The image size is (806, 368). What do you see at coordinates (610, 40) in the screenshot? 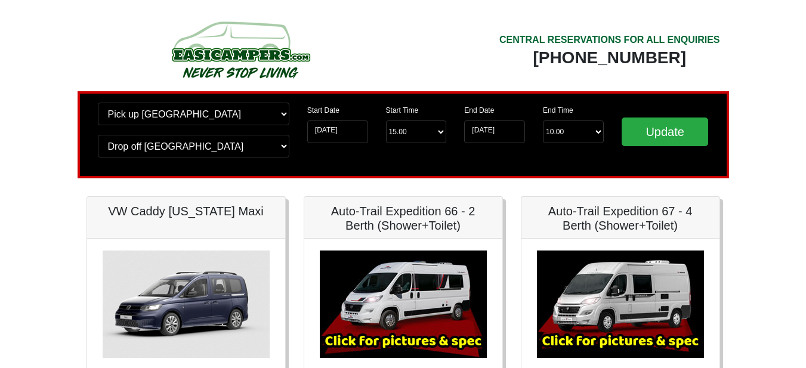
I see `div: CENTRAL RESERVATIONS FOR ALL ENQUIRIES` at bounding box center [610, 40].